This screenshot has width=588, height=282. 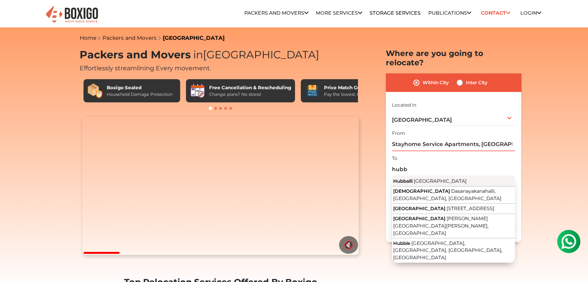 What do you see at coordinates (313, 91) in the screenshot?
I see `img: Price Match Guarantee` at bounding box center [313, 91].